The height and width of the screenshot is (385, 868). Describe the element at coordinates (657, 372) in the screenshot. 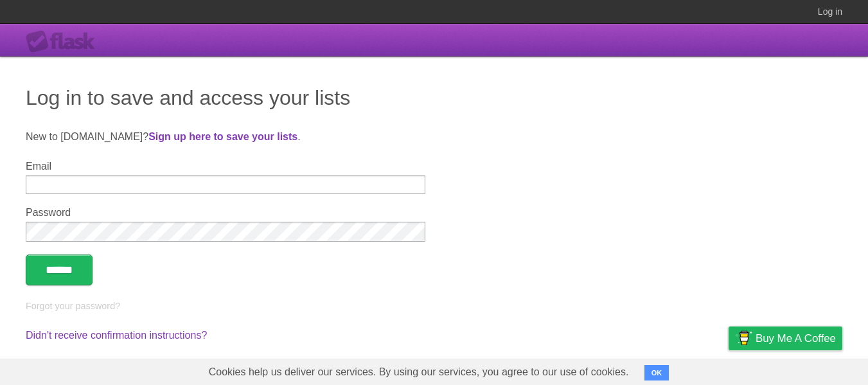

I see `button: OK` at that location.